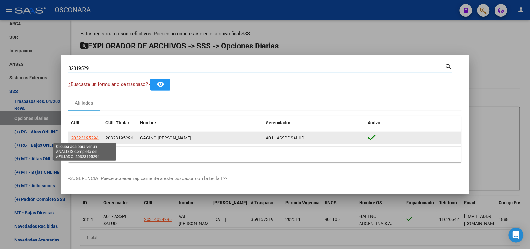 This screenshot has height=249, width=530. What do you see at coordinates (265, 154) in the screenshot?
I see `div: 1 total` at bounding box center [265, 154].